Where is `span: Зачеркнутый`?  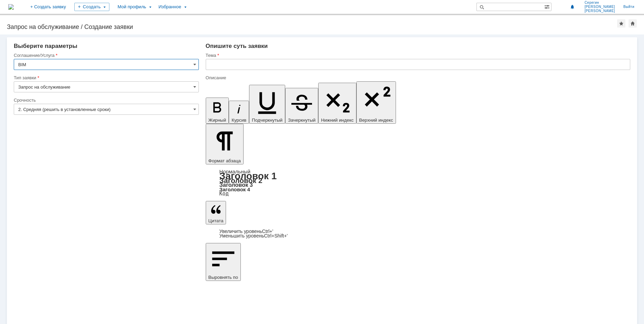
span: Зачеркнутый is located at coordinates (302, 120).